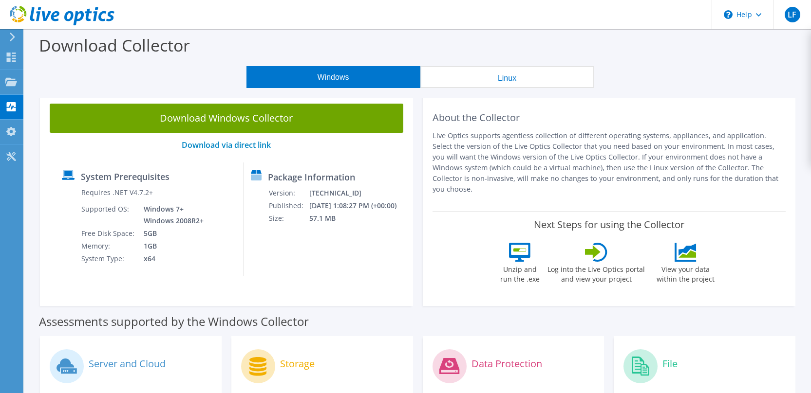 The width and height of the screenshot is (811, 393). What do you see at coordinates (226, 118) in the screenshot?
I see `a: Download Windows Collector` at bounding box center [226, 118].